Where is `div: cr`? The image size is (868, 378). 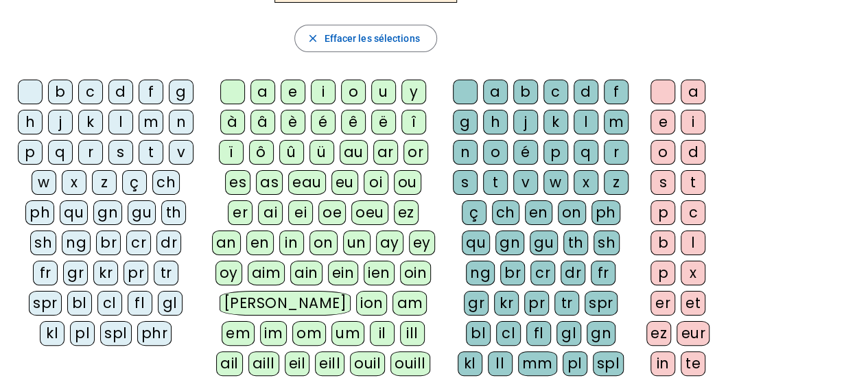
div: cr is located at coordinates (543, 273).